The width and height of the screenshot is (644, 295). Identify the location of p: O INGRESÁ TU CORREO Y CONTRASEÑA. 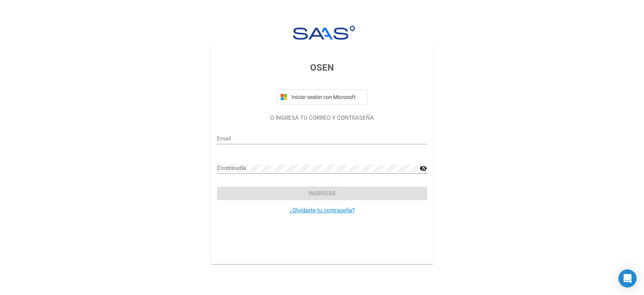
(322, 118).